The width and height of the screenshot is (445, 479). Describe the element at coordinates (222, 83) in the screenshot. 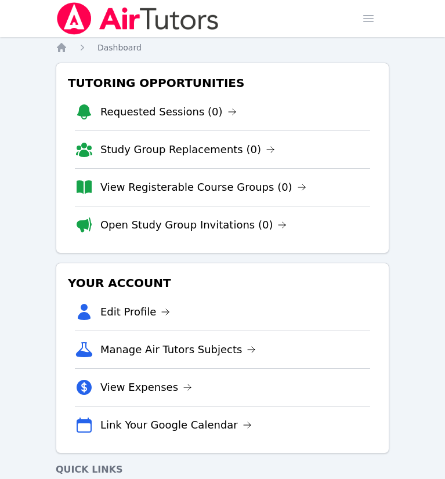

I see `h3: Tutoring Opportunities` at that location.